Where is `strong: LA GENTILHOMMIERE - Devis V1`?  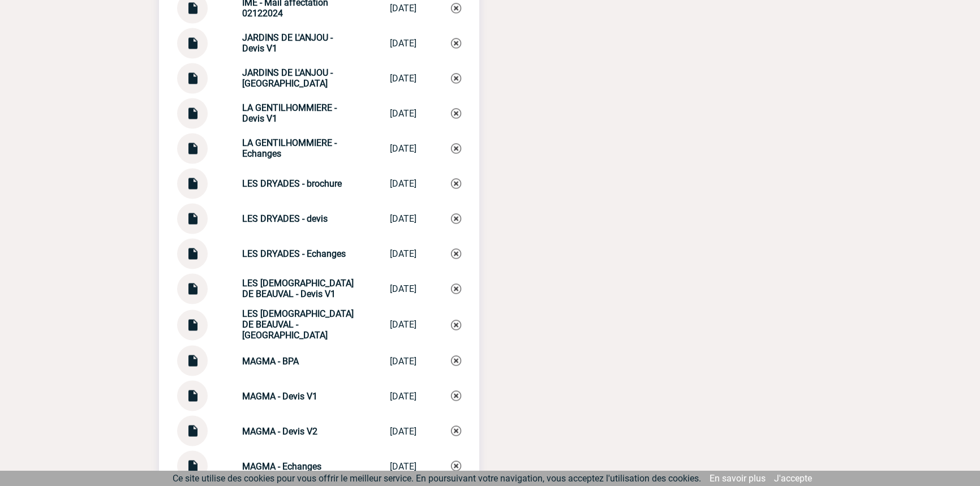
strong: LA GENTILHOMMIERE - Devis V1 is located at coordinates (289, 113).